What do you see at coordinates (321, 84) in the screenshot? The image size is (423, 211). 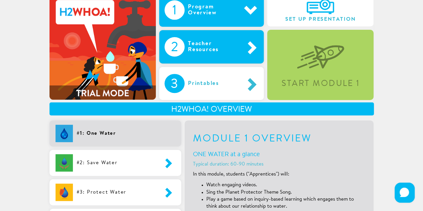 I see `div: Start Module 1` at bounding box center [321, 84].